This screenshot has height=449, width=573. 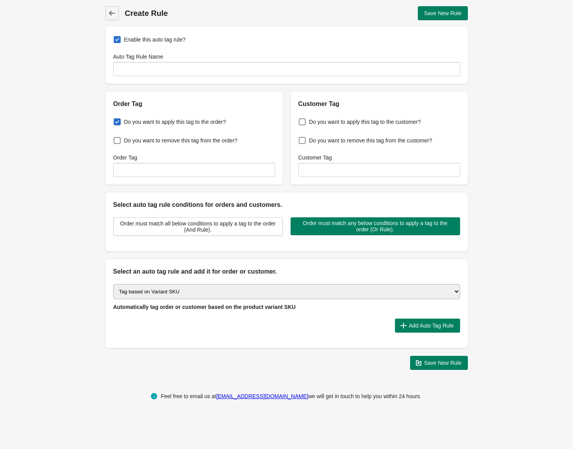 What do you see at coordinates (292, 396) in the screenshot?
I see `div: Feel free to email us at we will get in touch to help you within 24 hours.` at bounding box center [292, 396].